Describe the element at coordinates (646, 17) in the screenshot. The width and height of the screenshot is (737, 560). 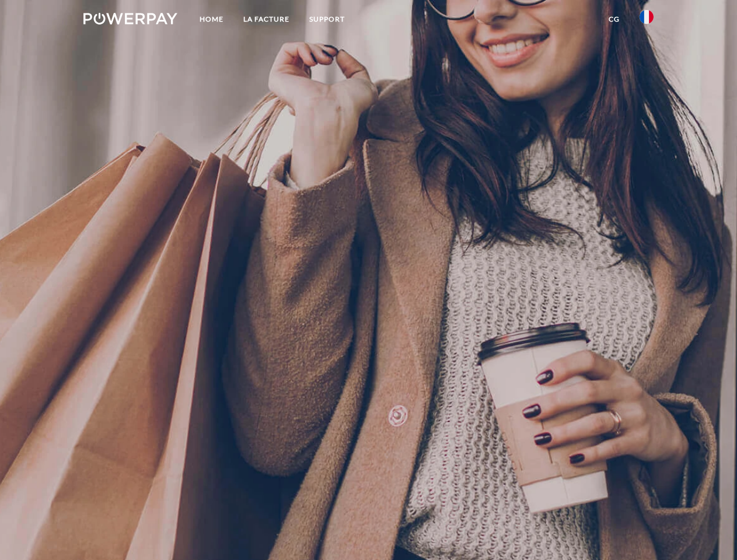
I see `img: fr` at that location.